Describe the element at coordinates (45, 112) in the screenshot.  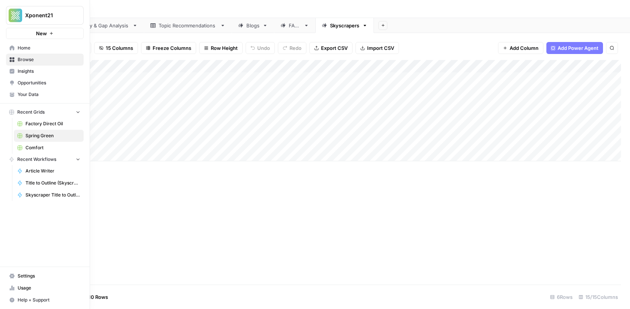
I see `button: Recent Grids` at that location.